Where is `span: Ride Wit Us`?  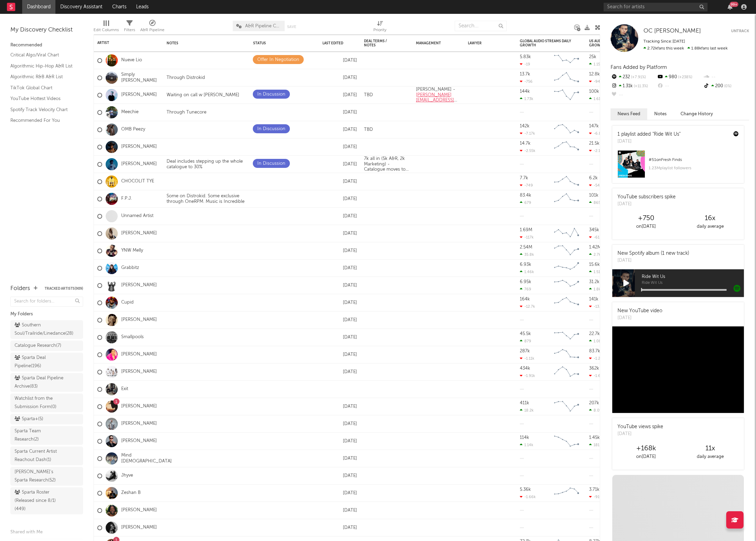
span: Ride Wit Us is located at coordinates (692, 277).